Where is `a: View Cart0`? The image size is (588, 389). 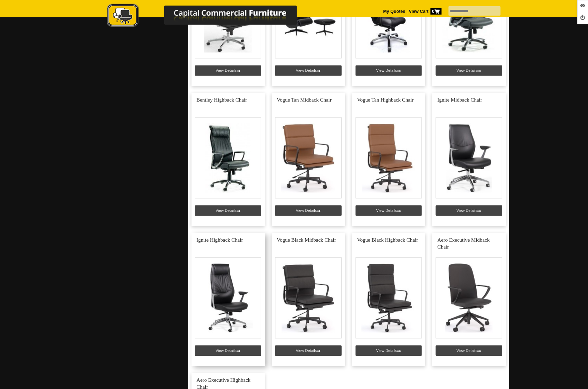
a: View Cart0 is located at coordinates (424, 11).